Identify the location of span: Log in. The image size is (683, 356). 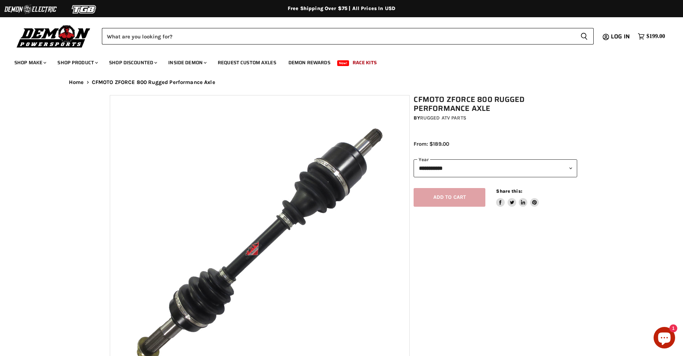
(620, 36).